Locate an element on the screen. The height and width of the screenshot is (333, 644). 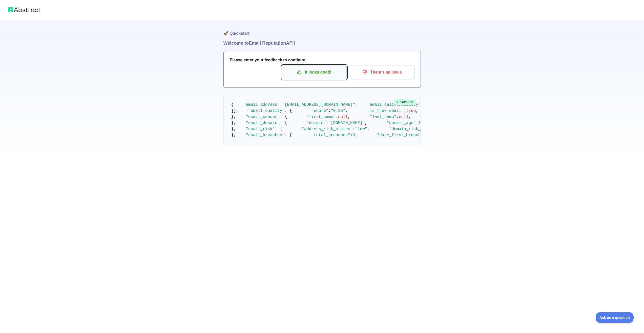
span: "total_breaches" is located at coordinates (330, 135).